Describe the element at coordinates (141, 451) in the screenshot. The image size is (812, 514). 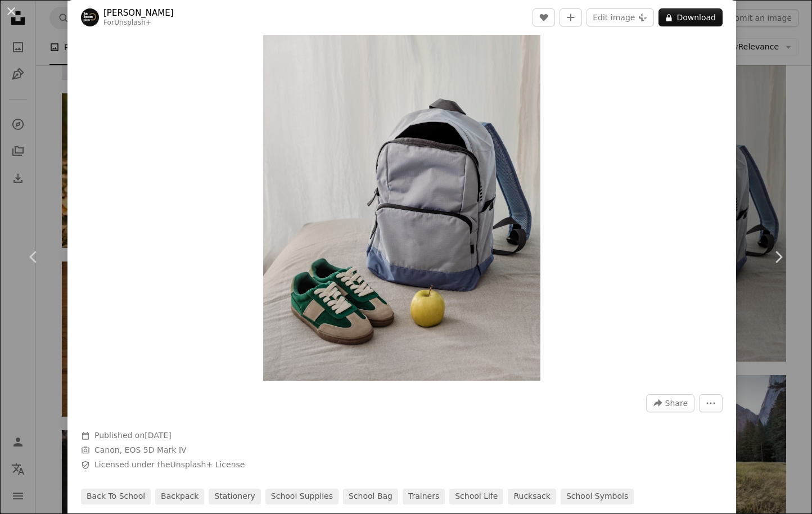
I see `button: Canon, EOS 5D Mark IV` at that location.